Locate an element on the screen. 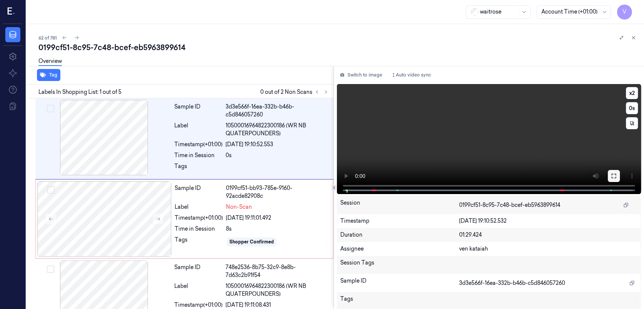 Image resolution: width=644 pixels, height=309 pixels. a: Overview is located at coordinates (50, 61).